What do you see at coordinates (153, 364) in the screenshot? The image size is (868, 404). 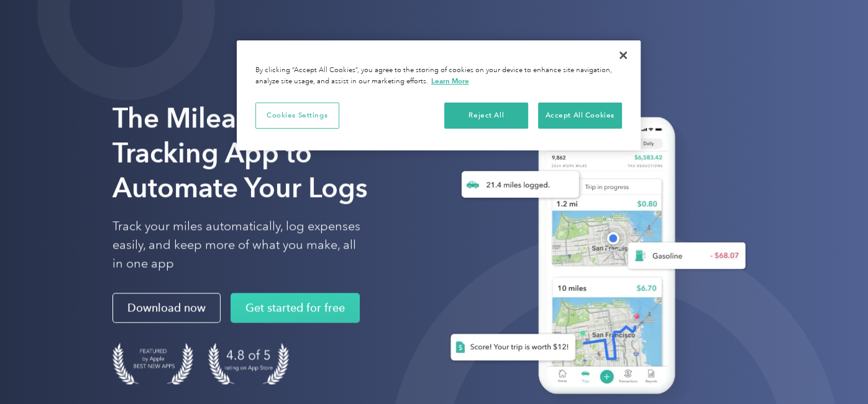 I see `img: Badge for Featured by Apple Best New Apps` at bounding box center [153, 364].